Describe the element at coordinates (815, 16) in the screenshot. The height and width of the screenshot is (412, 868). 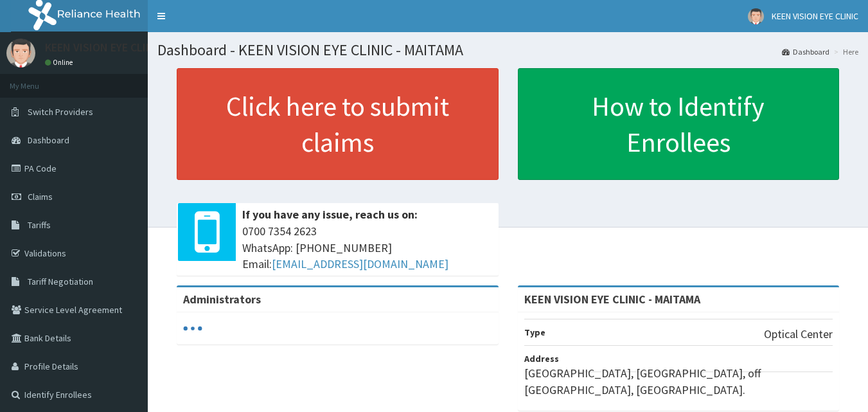
I see `span: KEEN VISION EYE CLINIC` at that location.